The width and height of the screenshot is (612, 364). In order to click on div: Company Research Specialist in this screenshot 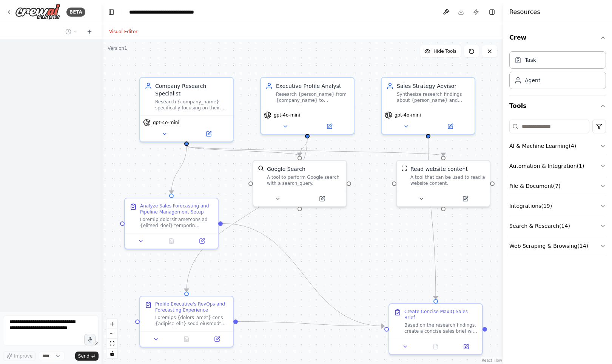, I will do `click(192, 90)`.